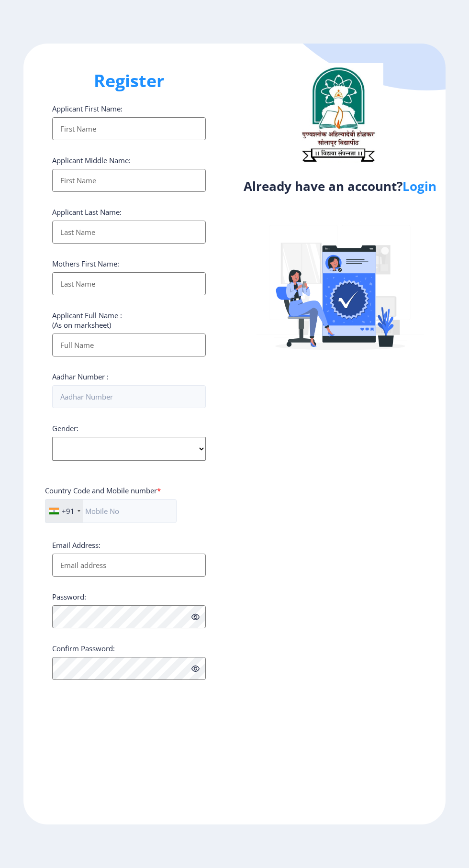 This screenshot has width=469, height=868. I want to click on input: Aadhar Number, so click(129, 397).